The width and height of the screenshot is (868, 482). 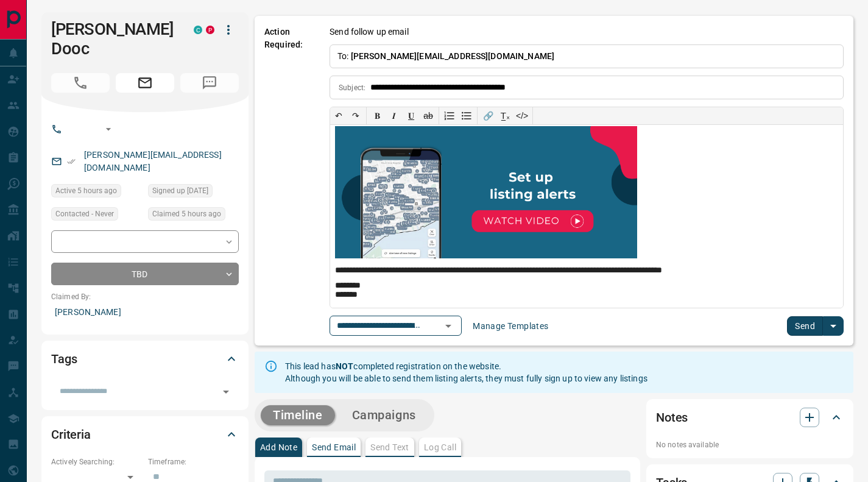 I want to click on div: split button, so click(x=815, y=326).